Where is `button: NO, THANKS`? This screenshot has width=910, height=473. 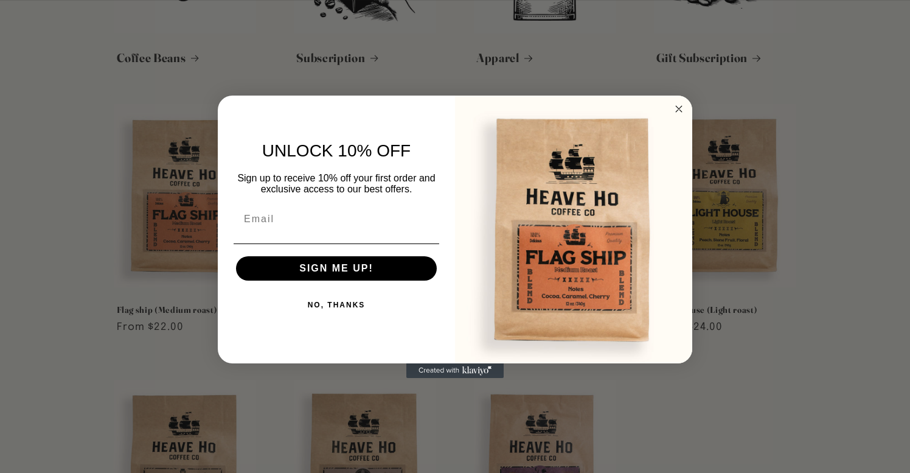
button: NO, THANKS is located at coordinates (336, 305).